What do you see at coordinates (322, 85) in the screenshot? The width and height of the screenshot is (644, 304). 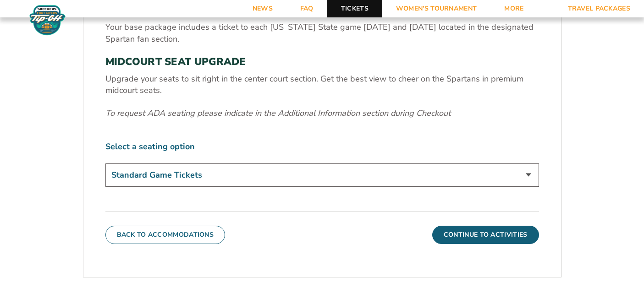 I see `p: Upgrade your seats to sit right in the center court section. Get the best view to cheer on the Sp...` at bounding box center [322, 85].